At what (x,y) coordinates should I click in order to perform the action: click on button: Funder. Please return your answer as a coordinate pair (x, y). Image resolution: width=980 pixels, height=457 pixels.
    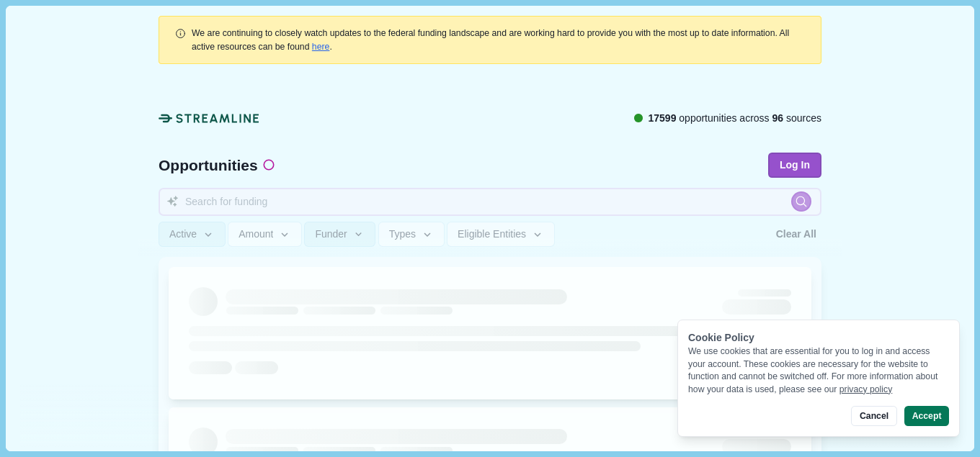
    Looking at the image, I should click on (340, 234).